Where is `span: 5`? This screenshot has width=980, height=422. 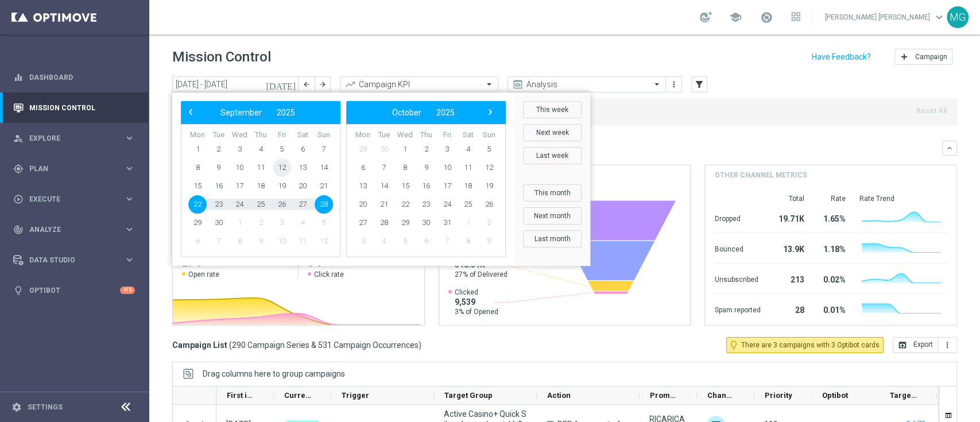 span: 5 is located at coordinates (281, 149).